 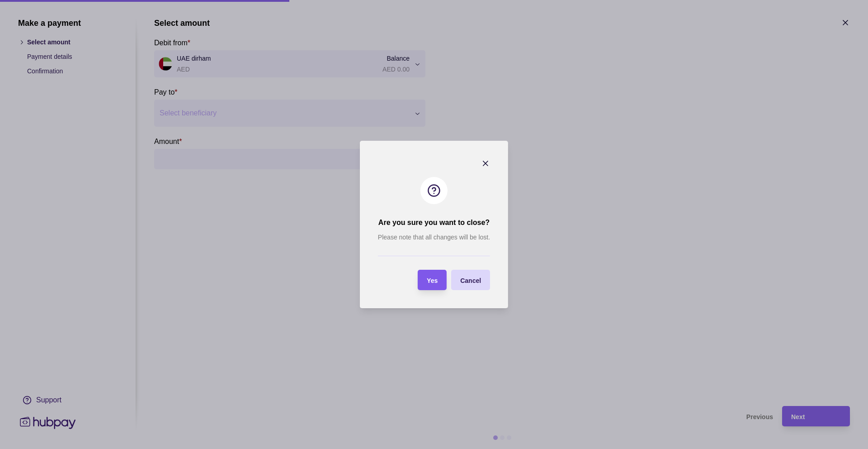 What do you see at coordinates (470, 280) in the screenshot?
I see `span: Cancel` at bounding box center [470, 280].